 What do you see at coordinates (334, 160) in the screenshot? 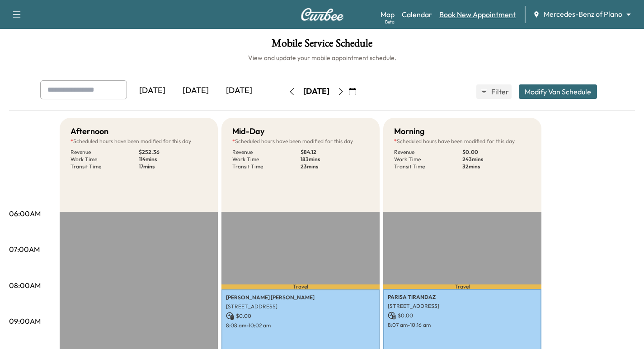
I see `p: 183 mins` at bounding box center [334, 160].